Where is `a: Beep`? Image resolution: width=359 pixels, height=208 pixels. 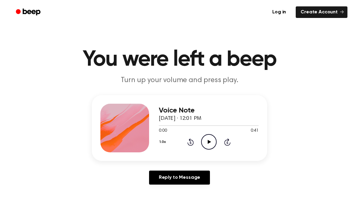
a: Beep is located at coordinates (29, 12).